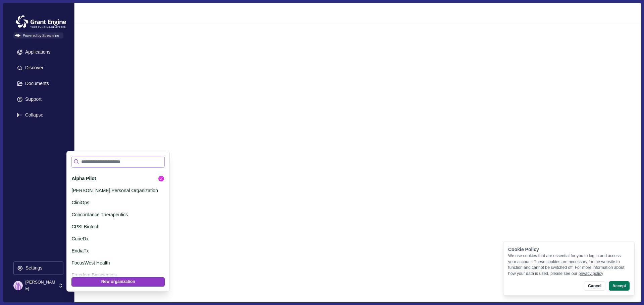  I want to click on button: Discover, so click(38, 68).